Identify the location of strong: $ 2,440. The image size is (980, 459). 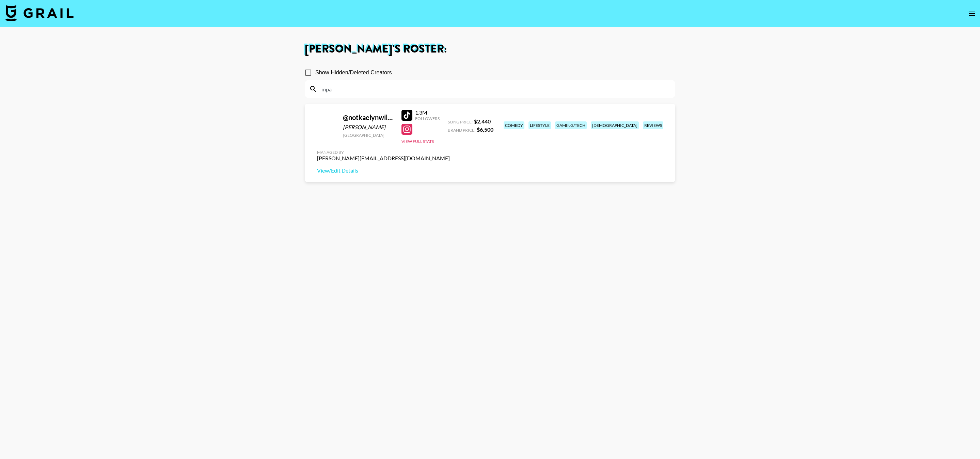
(482, 121).